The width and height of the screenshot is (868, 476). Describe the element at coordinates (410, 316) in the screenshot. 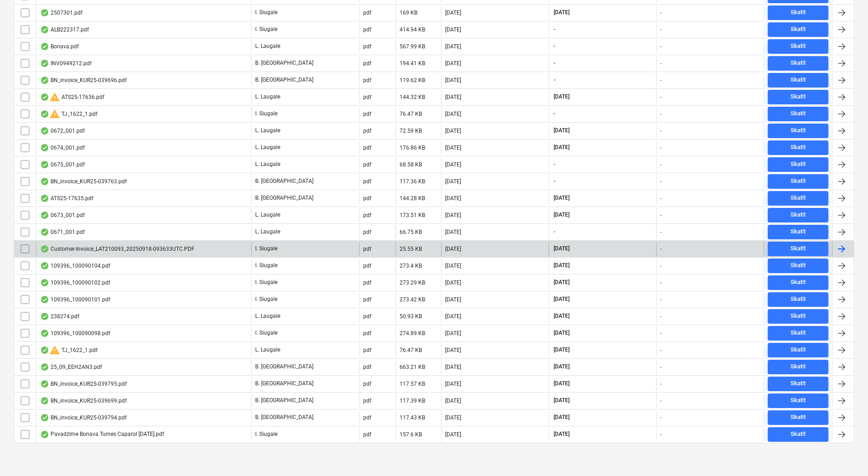

I see `div: 50.93 KB` at that location.